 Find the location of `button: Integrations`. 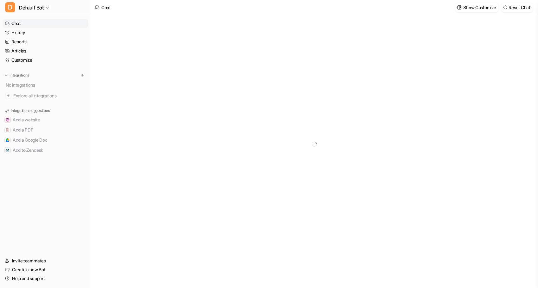

button: Integrations is located at coordinates (17, 75).